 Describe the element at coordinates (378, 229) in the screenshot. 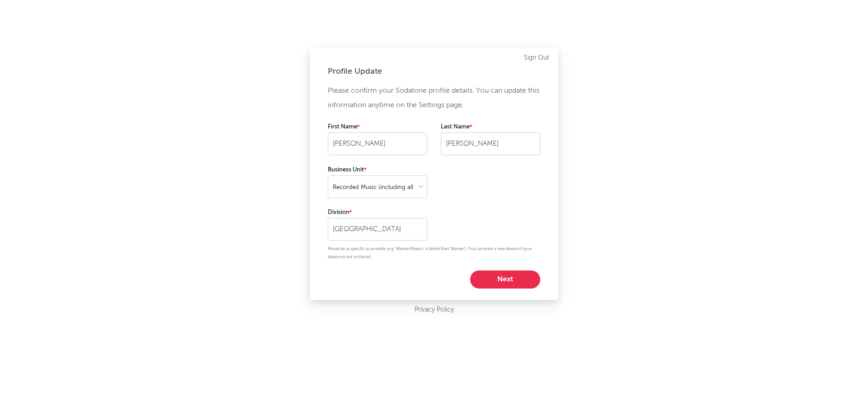

I see `input: Your division` at that location.